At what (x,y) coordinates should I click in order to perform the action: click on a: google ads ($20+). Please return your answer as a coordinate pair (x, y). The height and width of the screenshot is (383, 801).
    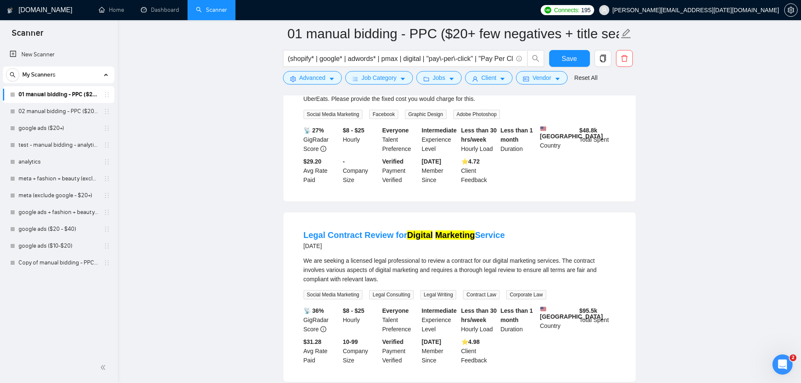
    Looking at the image, I should click on (58, 128).